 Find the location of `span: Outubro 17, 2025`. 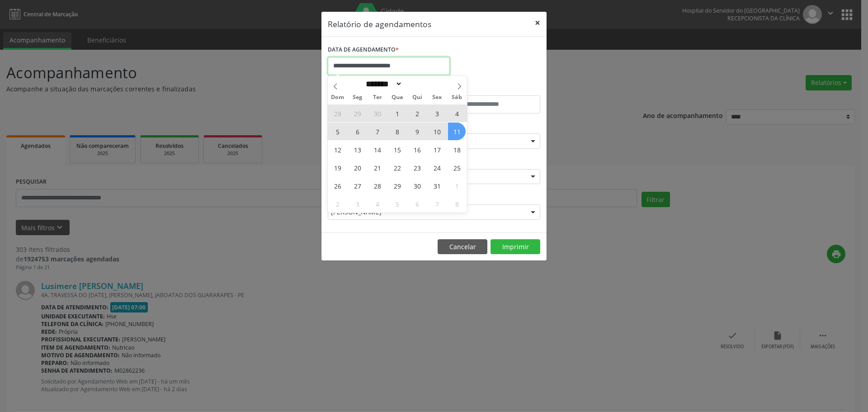

span: Outubro 17, 2025 is located at coordinates (436, 149).